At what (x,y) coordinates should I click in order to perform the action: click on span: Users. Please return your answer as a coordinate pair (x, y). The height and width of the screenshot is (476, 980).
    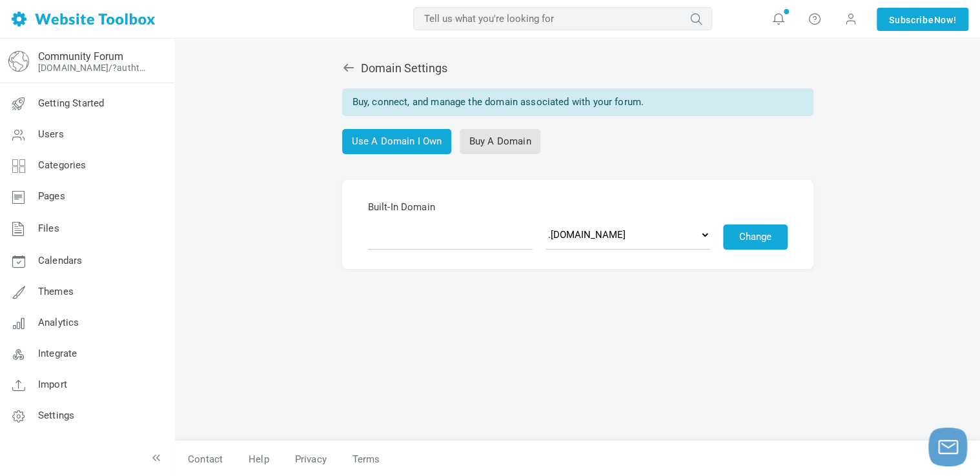
    Looking at the image, I should click on (51, 134).